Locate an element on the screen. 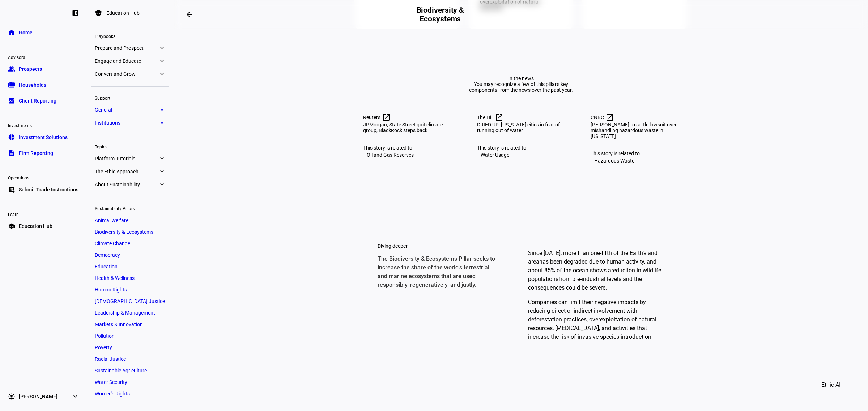 Image resolution: width=868 pixels, height=411 pixels. div: Education Hub is located at coordinates (123, 13).